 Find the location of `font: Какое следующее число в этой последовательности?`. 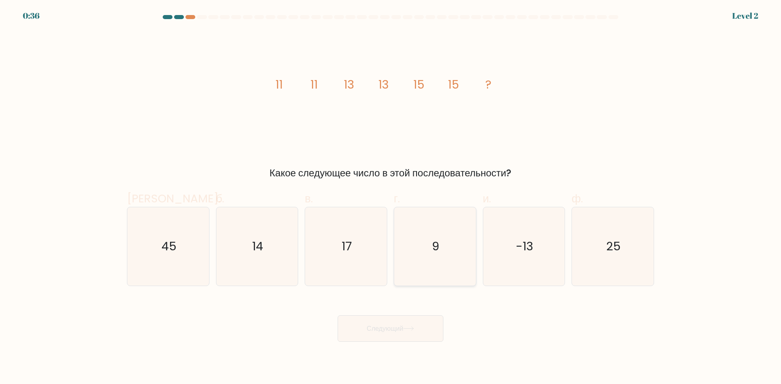

font: Какое следующее число в этой последовательности? is located at coordinates (390, 173).